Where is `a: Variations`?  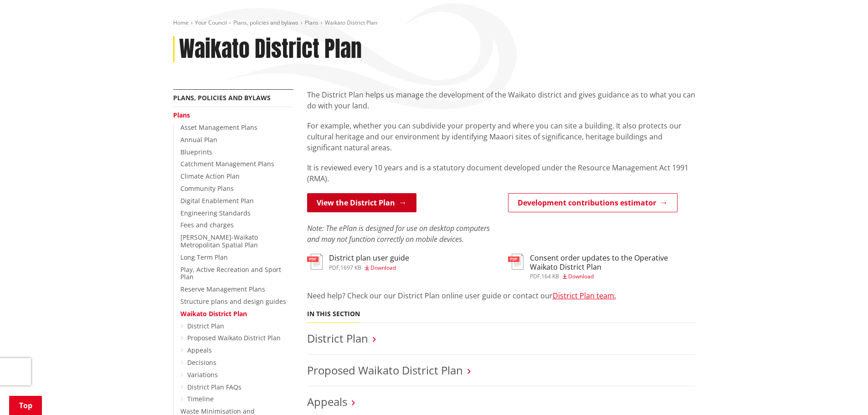
a: Variations is located at coordinates (202, 374).